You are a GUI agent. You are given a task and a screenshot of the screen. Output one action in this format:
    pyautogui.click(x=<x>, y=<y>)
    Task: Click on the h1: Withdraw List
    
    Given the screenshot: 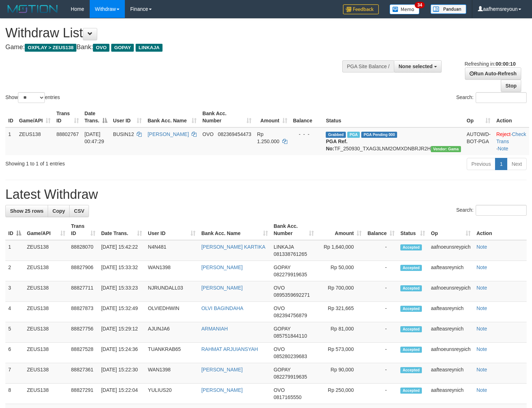 What is the action you would take?
    pyautogui.click(x=176, y=33)
    